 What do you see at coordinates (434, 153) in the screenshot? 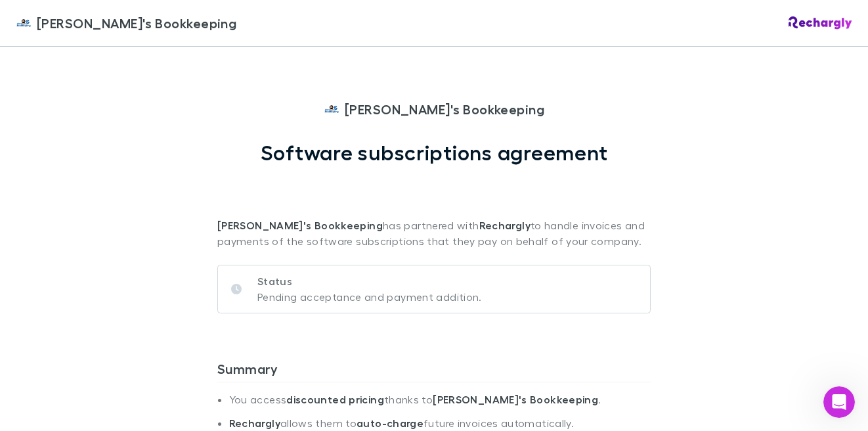
I see `h1: Software subscriptions agreement` at bounding box center [434, 153].